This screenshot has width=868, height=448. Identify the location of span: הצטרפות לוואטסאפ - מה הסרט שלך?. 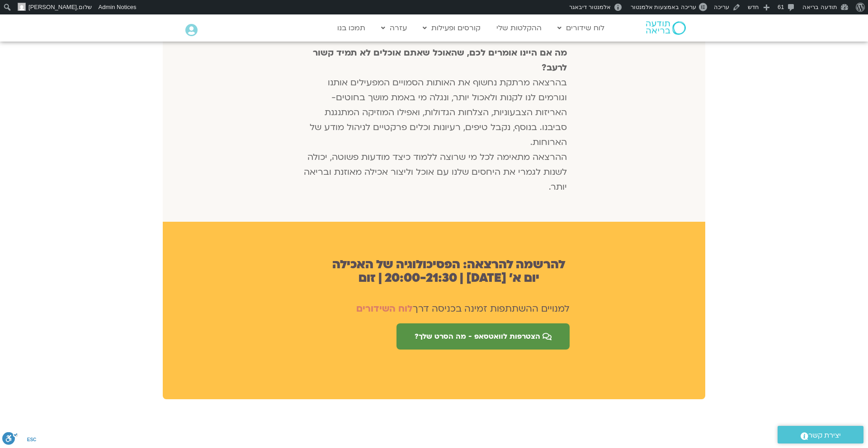
(478, 336).